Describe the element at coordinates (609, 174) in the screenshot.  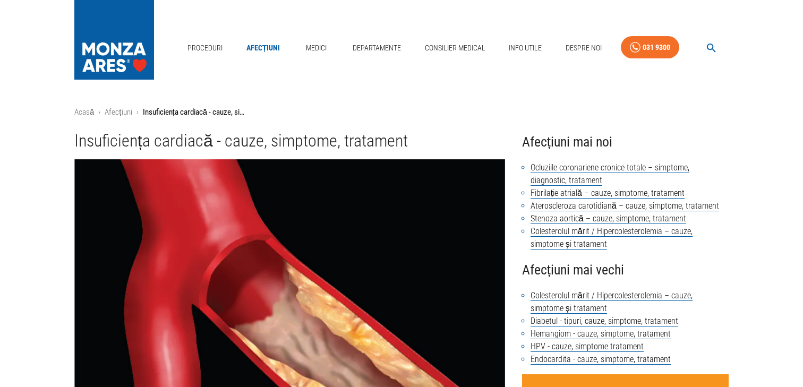
I see `a: Ocluziile coronariene cronice totale – simptome, diagnostic, tratament` at that location.